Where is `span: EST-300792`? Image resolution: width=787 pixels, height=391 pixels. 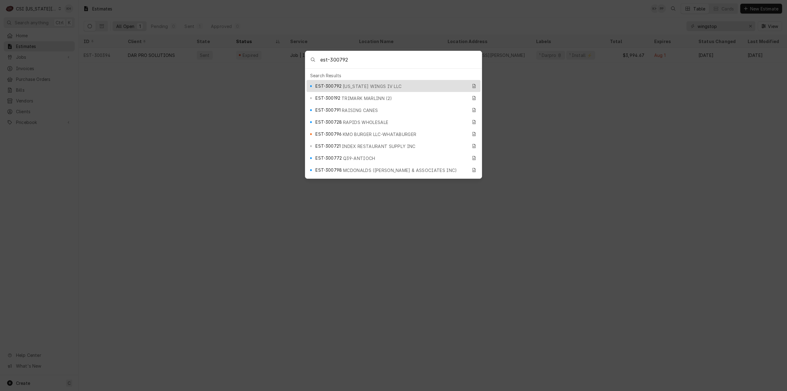 span: EST-300792 is located at coordinates (328, 86).